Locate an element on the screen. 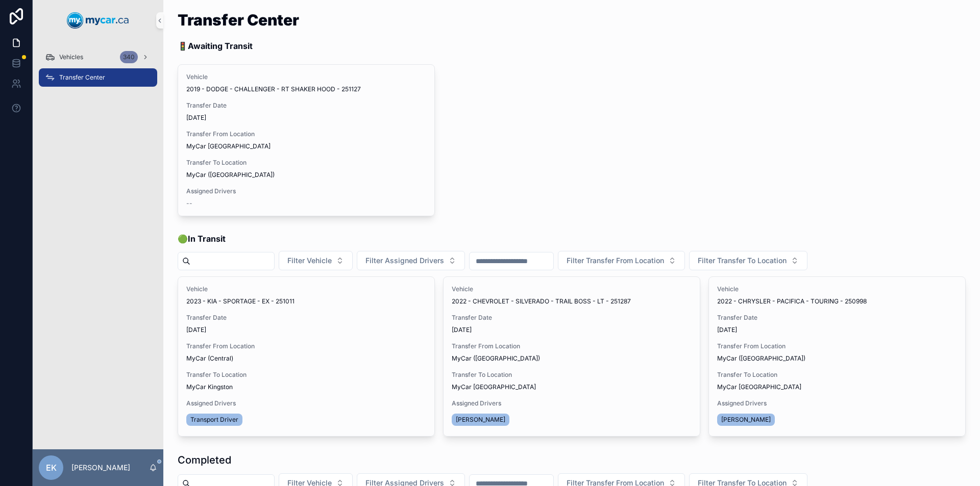 This screenshot has width=980, height=486. span: EK is located at coordinates (51, 467).